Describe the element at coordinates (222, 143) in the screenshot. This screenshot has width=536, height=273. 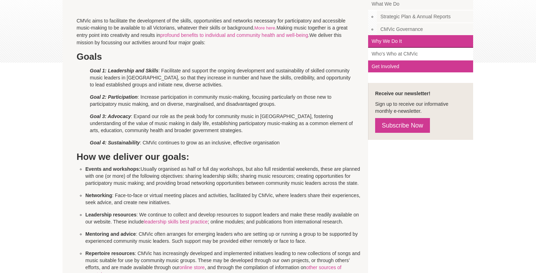
I see `p: : CMVic continues to grow as an inclusive, effective organisation` at that location.